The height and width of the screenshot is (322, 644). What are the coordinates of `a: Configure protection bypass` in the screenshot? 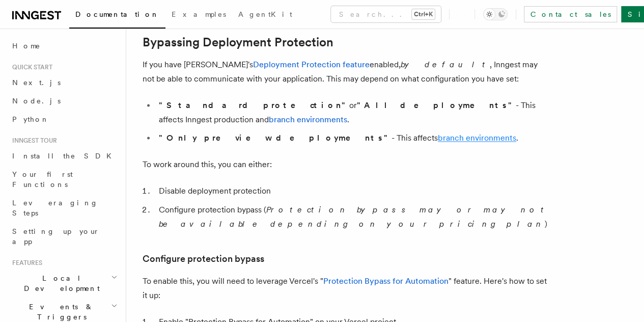 It's located at (203, 258).